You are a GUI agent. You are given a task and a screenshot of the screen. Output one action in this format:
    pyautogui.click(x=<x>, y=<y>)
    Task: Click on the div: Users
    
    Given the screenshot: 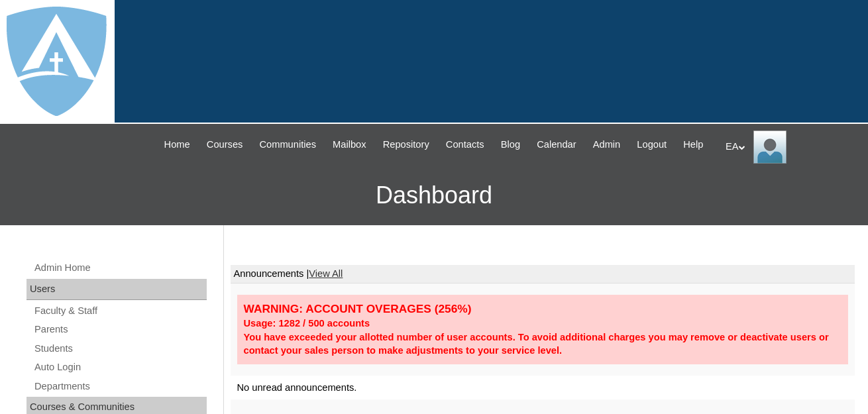 What is the action you would take?
    pyautogui.click(x=116, y=289)
    